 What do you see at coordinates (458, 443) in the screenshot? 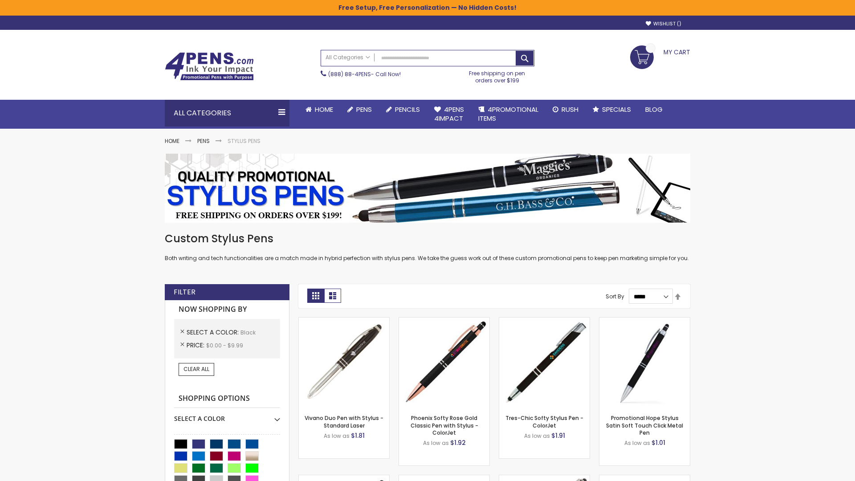
I see `span: $1.92` at bounding box center [458, 443].